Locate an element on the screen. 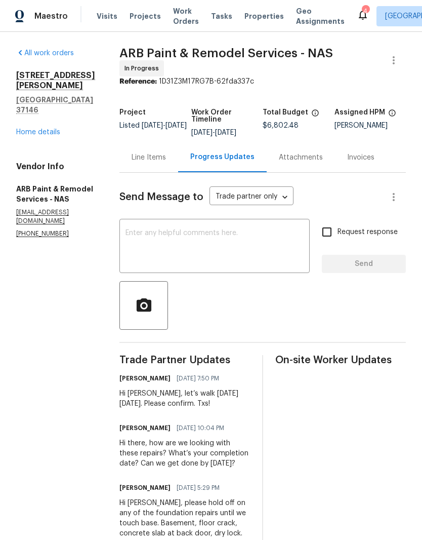 The width and height of the screenshot is (422, 540). div: 4 is located at coordinates (366, 11).